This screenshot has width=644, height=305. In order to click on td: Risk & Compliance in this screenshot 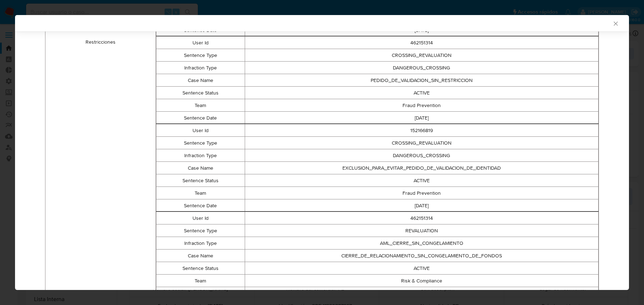, I will do `click(421, 281)`.